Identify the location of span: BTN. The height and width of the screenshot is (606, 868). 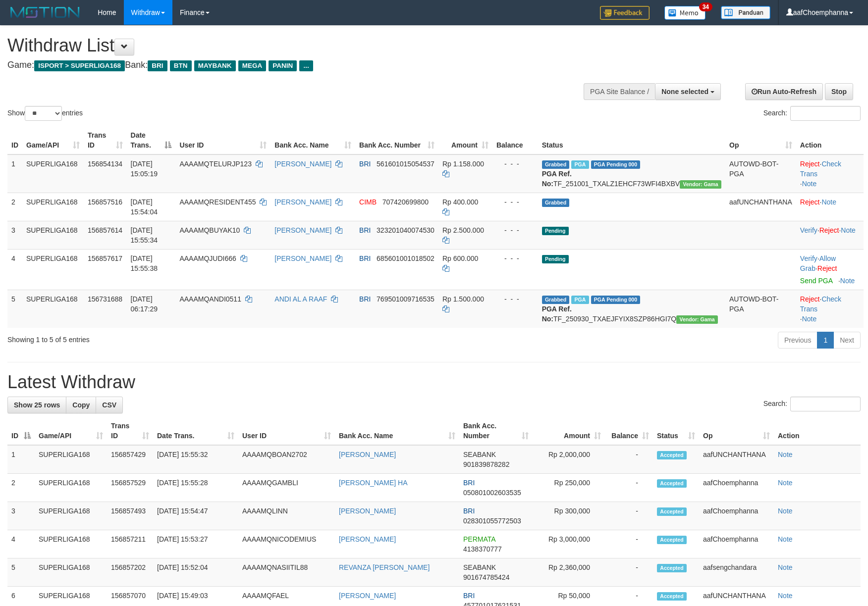
(181, 66).